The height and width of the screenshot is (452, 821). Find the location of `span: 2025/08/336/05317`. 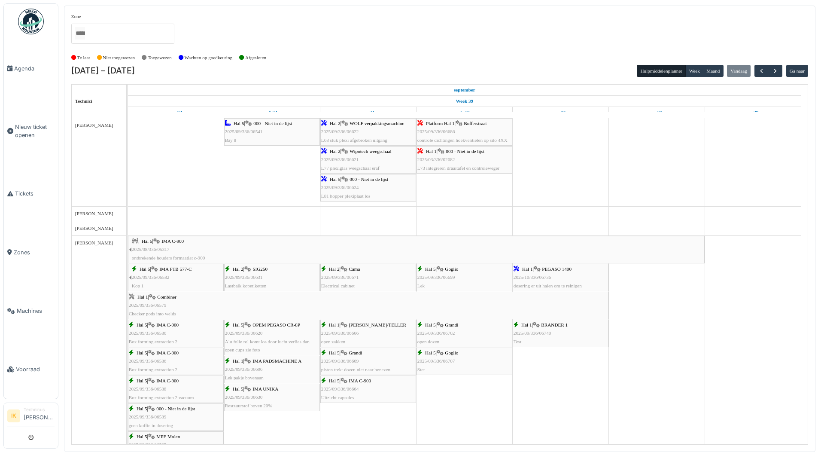

span: 2025/08/336/05317 is located at coordinates (151, 249).